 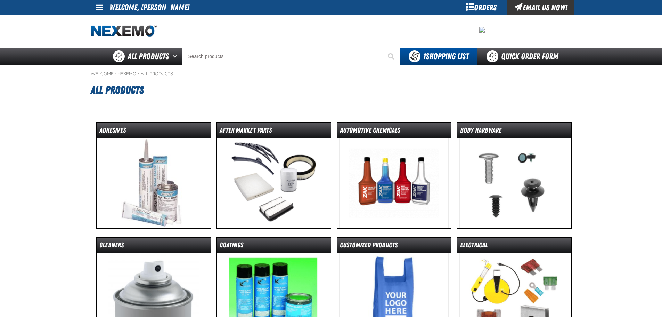 I want to click on dt: Electrical, so click(x=514, y=246).